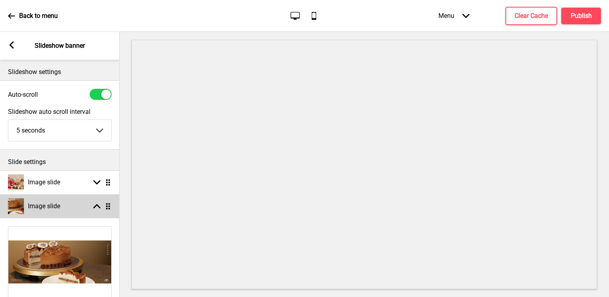 This screenshot has height=297, width=609. I want to click on p: Slideshow settings, so click(60, 72).